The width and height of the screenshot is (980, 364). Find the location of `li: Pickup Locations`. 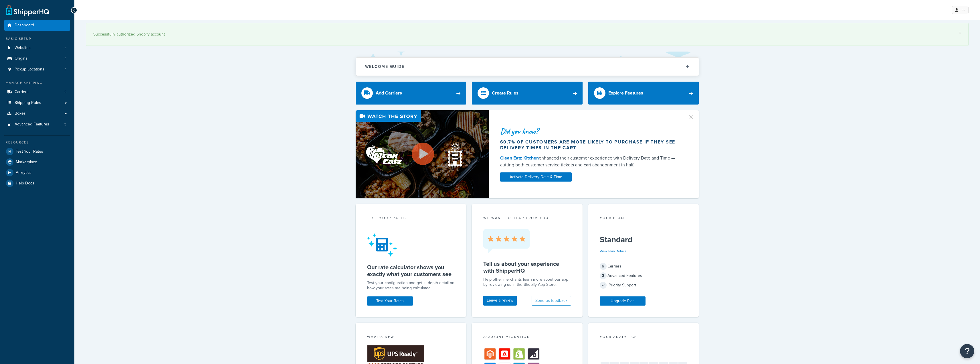

li: Pickup Locations is located at coordinates (37, 69).